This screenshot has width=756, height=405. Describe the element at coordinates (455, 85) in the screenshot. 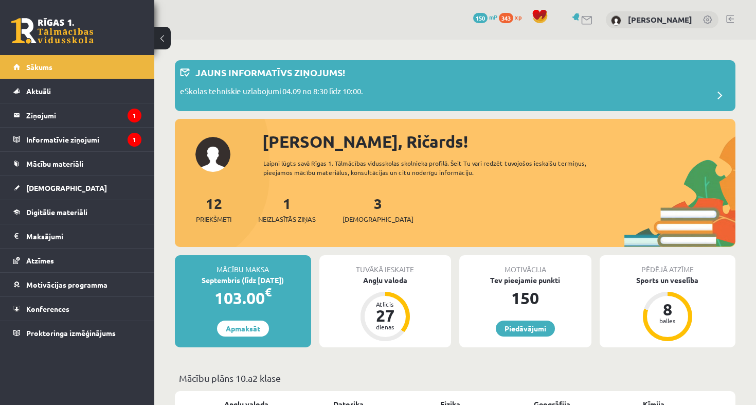

I see `a: Jauns informatīvs ziņojums! eSkolas tehniskie uzlabojumi 04.09 no 8:30 līdz 10:00.` at that location.